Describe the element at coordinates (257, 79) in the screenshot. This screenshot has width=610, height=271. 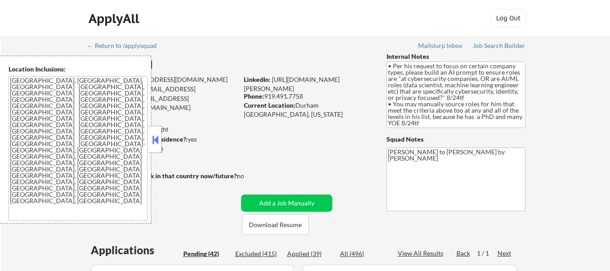
I see `strong: LinkedIn:` at that location.